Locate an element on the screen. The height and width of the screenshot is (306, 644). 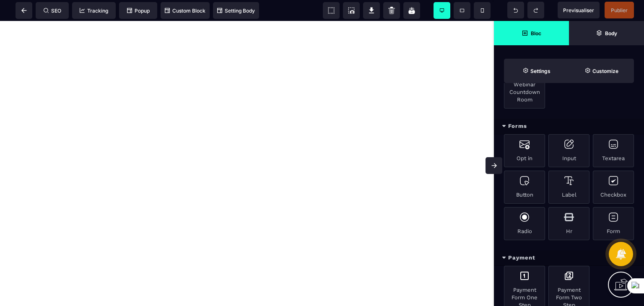
span: Open Layer Manager is located at coordinates (606, 33).